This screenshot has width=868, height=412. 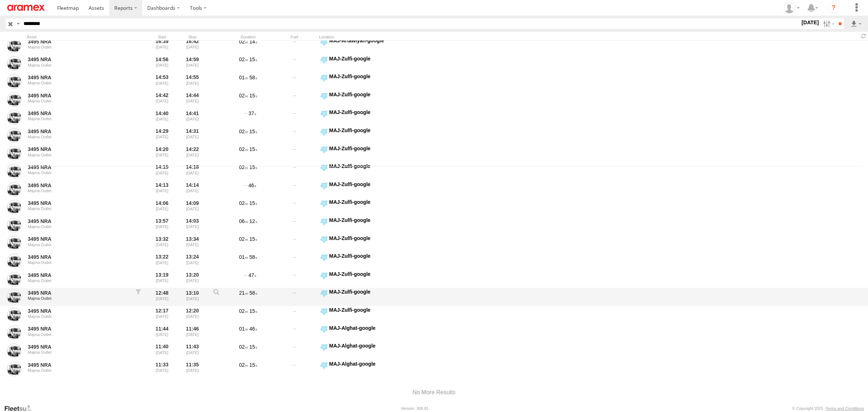 What do you see at coordinates (217, 297) in the screenshot?
I see `div: View Events` at bounding box center [217, 297].